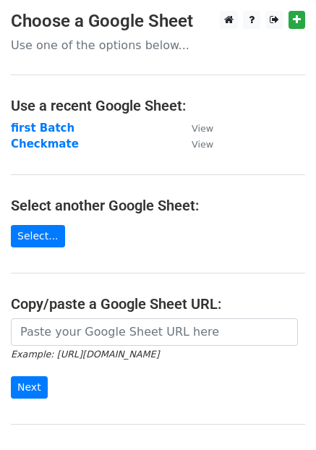 This screenshot has width=316, height=450. What do you see at coordinates (158, 45) in the screenshot?
I see `p: Use one of the options below...` at bounding box center [158, 45].